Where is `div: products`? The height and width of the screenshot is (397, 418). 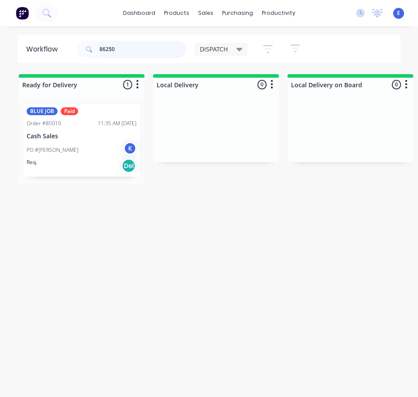
div: products is located at coordinates (177, 13).